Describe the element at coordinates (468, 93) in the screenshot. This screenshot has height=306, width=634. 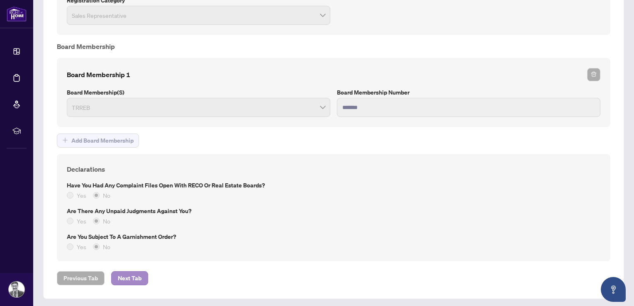
I see `label: Board Membership Number` at that location.